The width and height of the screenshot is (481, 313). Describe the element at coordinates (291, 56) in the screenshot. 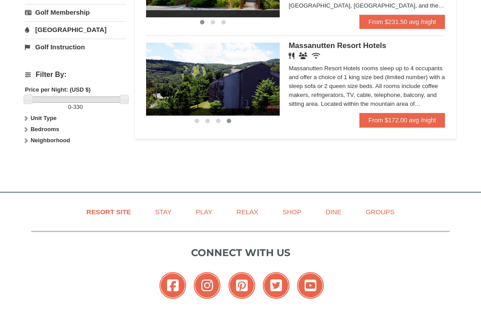

I see `i: Restaurant` at that location.